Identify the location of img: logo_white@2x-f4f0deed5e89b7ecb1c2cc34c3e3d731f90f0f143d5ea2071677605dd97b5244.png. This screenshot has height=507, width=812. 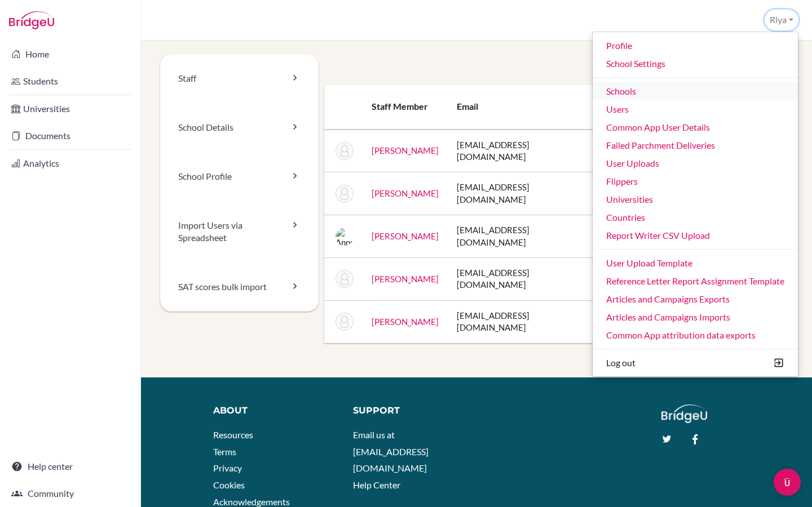
(683, 414).